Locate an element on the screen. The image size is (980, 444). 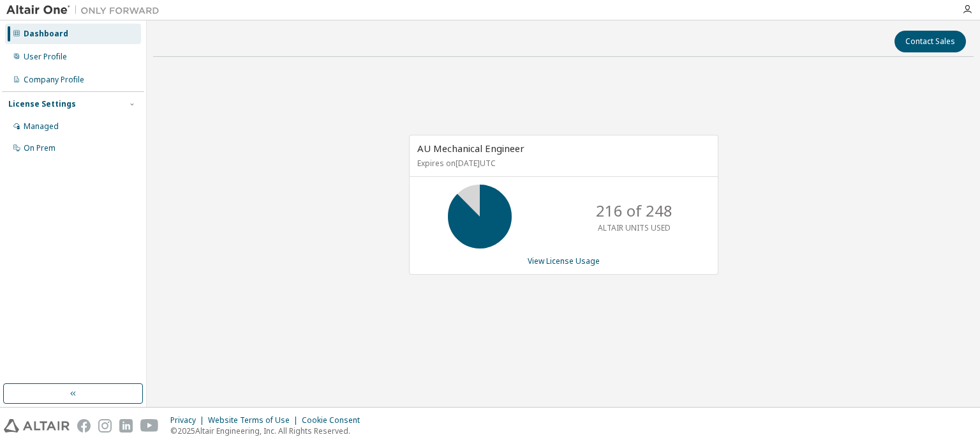
div: Website Terms of Use is located at coordinates (255, 421).